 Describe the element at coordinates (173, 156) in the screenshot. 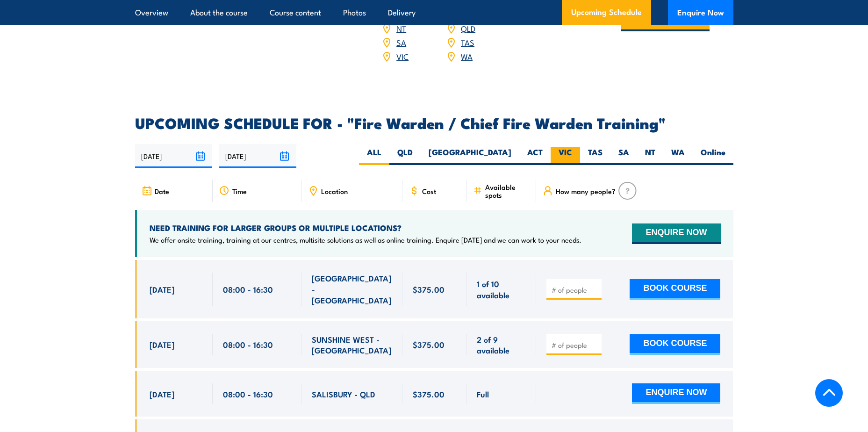

I see `input: From date` at that location.